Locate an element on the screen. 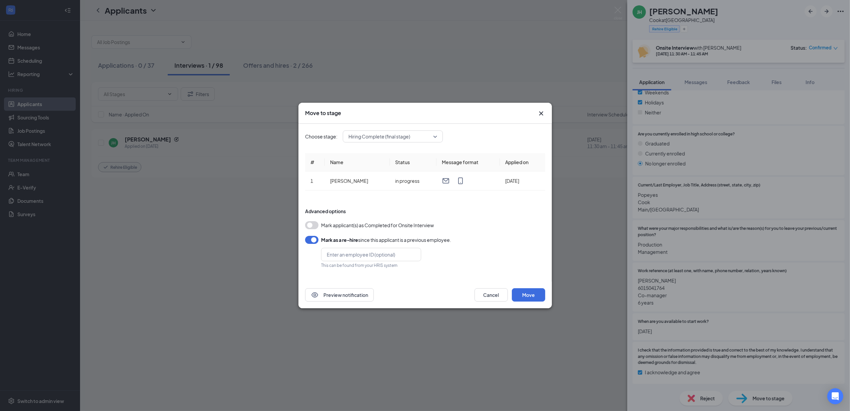  input: Enter an employee ID (optional) is located at coordinates (371, 255).